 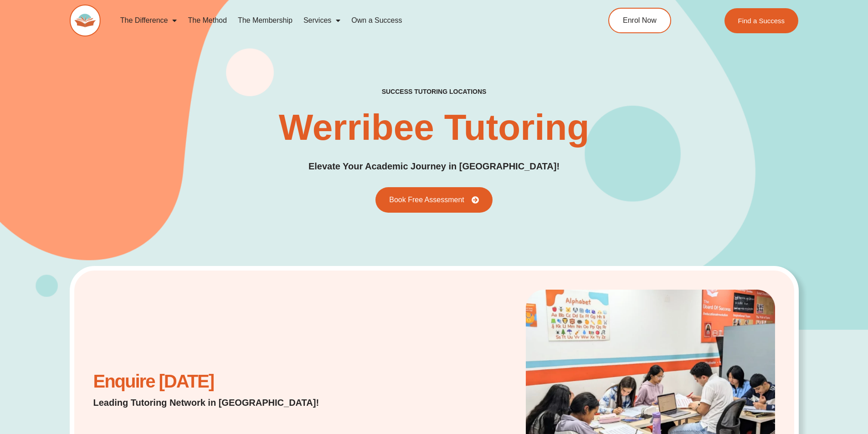 I want to click on a: Own a Success, so click(x=376, y=20).